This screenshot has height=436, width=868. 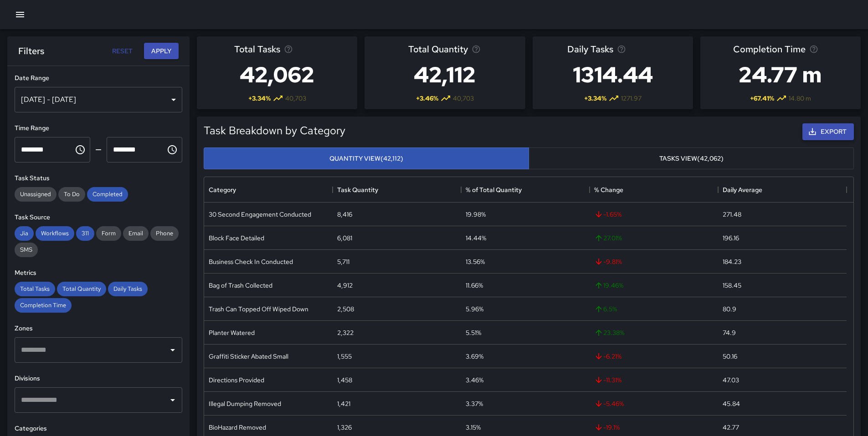 What do you see at coordinates (55, 233) in the screenshot?
I see `span: Workflows` at bounding box center [55, 233].